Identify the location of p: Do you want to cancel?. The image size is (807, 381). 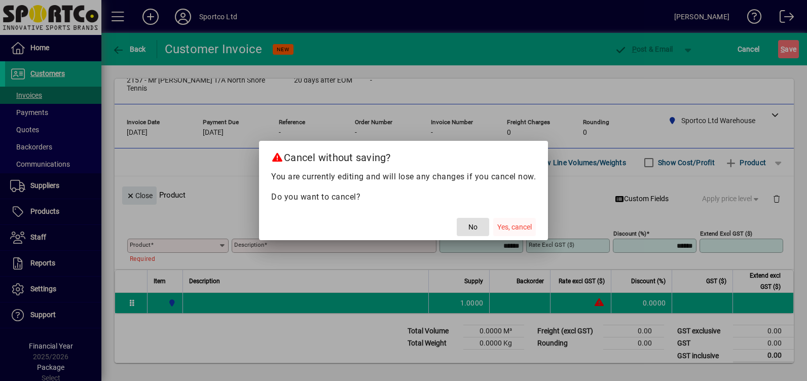
(404, 197).